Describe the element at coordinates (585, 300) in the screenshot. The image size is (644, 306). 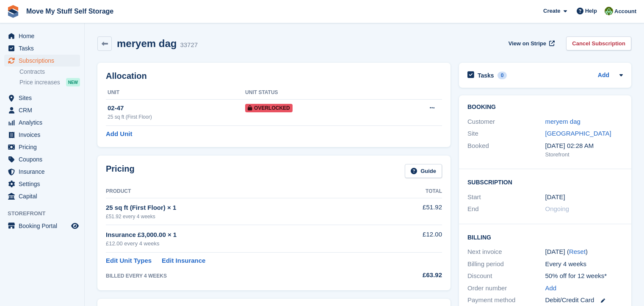
I see `div: Debit/Credit Card` at that location.